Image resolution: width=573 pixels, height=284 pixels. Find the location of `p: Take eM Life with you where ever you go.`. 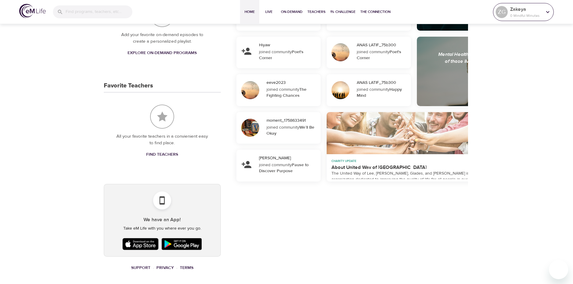

p: Take eM Life with you where ever you go. is located at coordinates (162, 229).